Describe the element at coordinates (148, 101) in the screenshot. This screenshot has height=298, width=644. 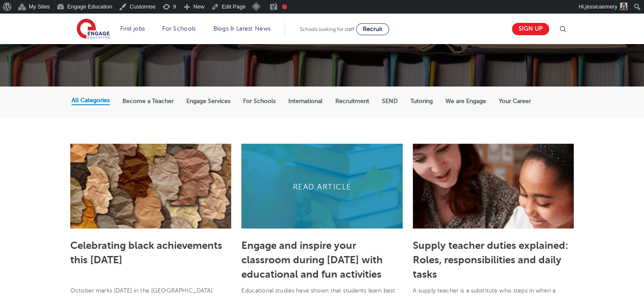
I see `label: Become a Teacher` at that location.